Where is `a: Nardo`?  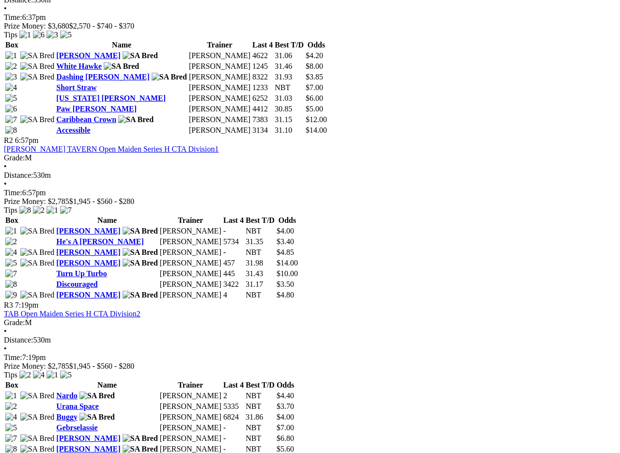
a: Nardo is located at coordinates (67, 395).